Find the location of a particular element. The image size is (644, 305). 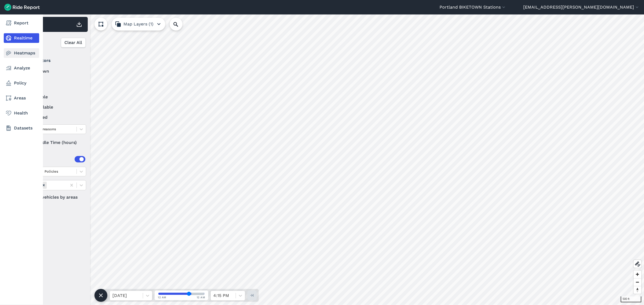

button: Reset bearing to north is located at coordinates (637, 290).